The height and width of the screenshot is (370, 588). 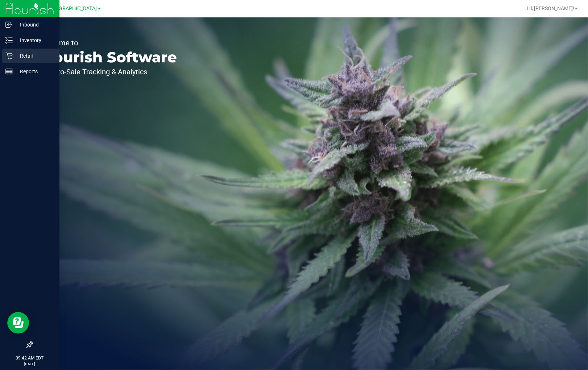 What do you see at coordinates (34, 40) in the screenshot?
I see `p: Inventory` at bounding box center [34, 40].